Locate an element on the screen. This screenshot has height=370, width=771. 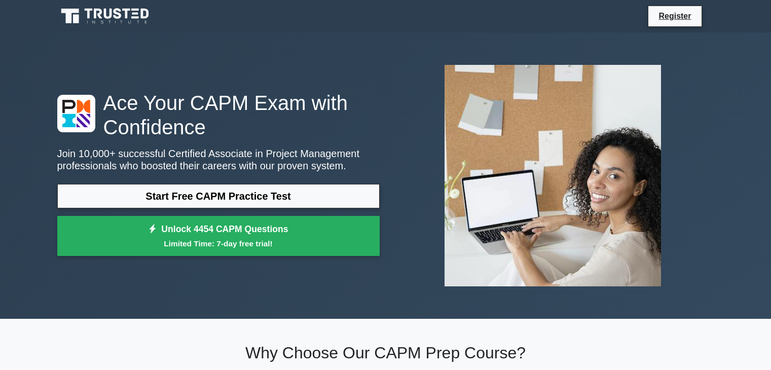
a: Start Free CAPM Practice Test is located at coordinates (218, 196).